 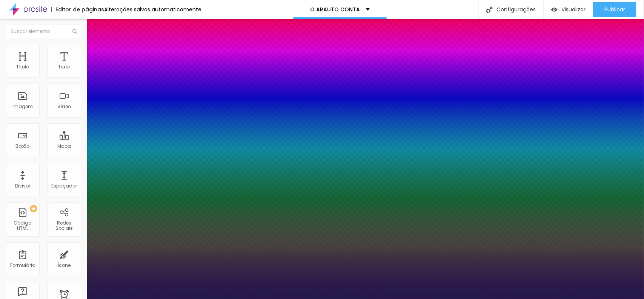 What do you see at coordinates (64, 226) in the screenshot?
I see `div: Redes Sociais` at bounding box center [64, 226].